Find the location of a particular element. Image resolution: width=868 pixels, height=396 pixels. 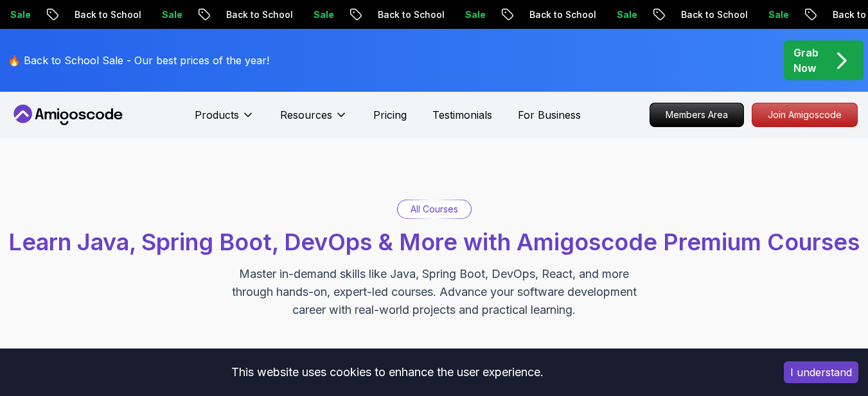

button: Products is located at coordinates (224, 120).